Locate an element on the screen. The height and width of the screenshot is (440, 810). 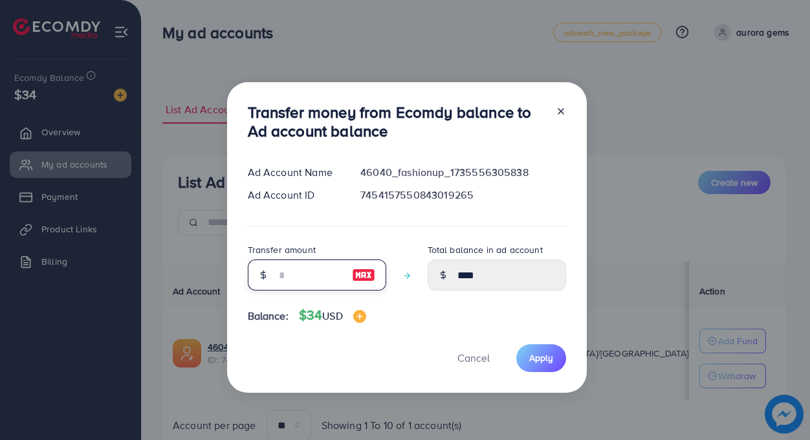
label: Total balance in ad account is located at coordinates (485, 250).